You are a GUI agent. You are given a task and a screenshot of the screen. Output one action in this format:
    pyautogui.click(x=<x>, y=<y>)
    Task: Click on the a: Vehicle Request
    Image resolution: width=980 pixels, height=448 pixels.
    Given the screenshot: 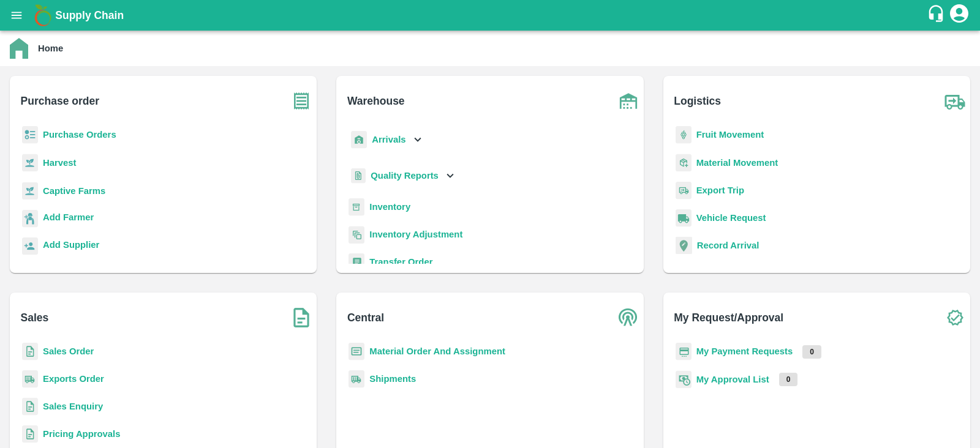 What is the action you would take?
    pyautogui.click(x=731, y=218)
    